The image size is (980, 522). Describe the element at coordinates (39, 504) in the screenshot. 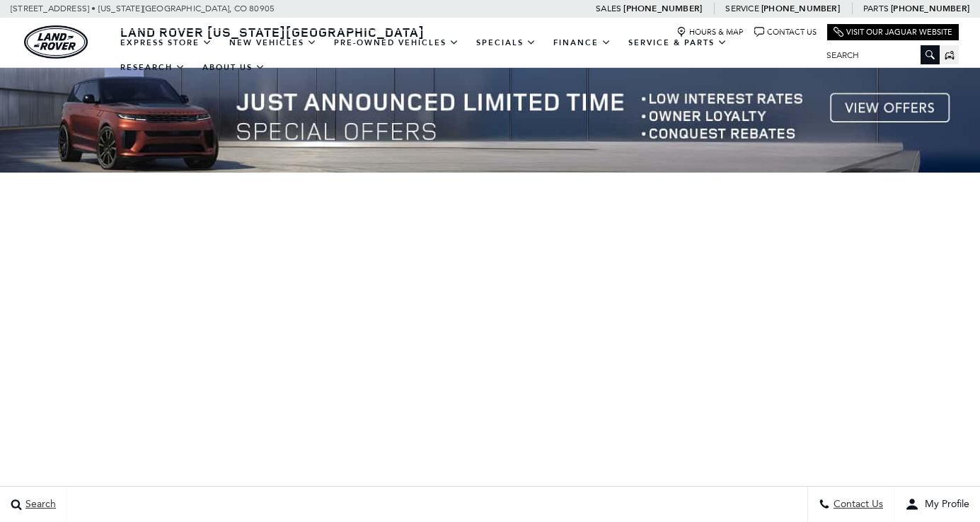

I see `span: Search` at that location.